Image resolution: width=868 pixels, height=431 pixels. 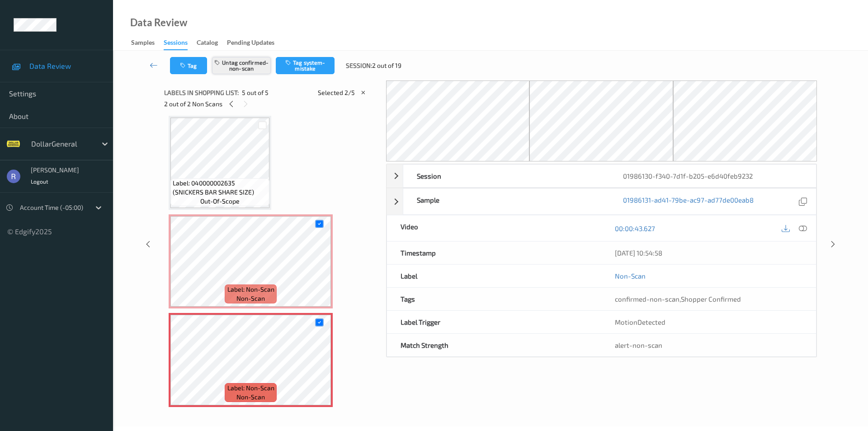 I want to click on a: Sessions, so click(x=180, y=43).